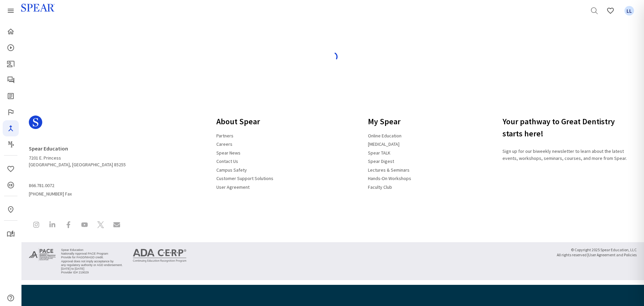  What do you see at coordinates (11, 48) in the screenshot?
I see `a: Courses` at bounding box center [11, 48].